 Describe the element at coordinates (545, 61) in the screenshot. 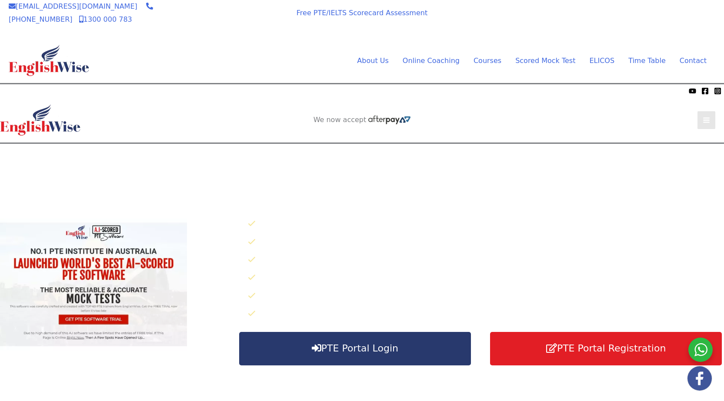

I see `a: Scored Mock TestMenu Toggle` at that location.